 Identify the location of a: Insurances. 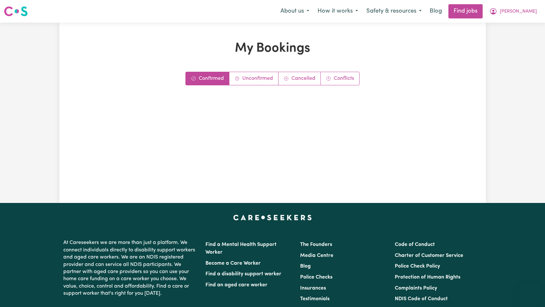
(313, 288).